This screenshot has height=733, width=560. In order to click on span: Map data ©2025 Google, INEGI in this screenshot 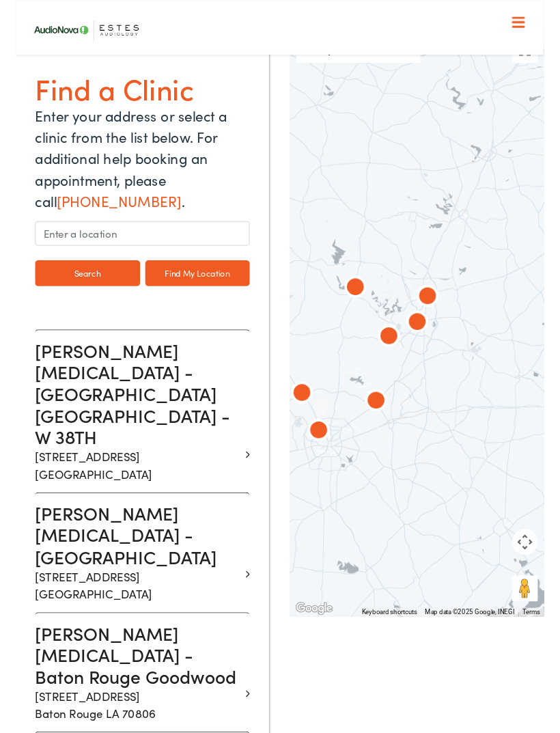, I will do `click(481, 648)`.